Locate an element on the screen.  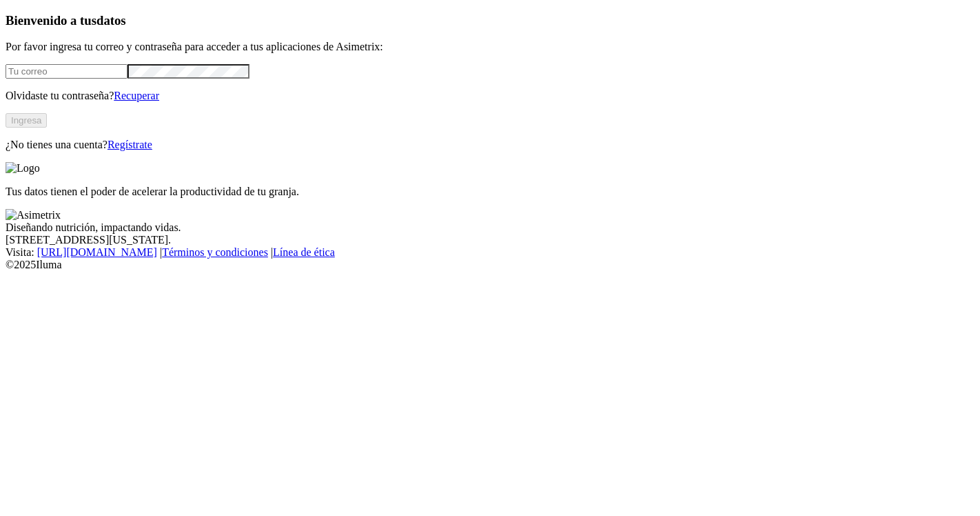
a: Términos y condiciones is located at coordinates (215, 252).